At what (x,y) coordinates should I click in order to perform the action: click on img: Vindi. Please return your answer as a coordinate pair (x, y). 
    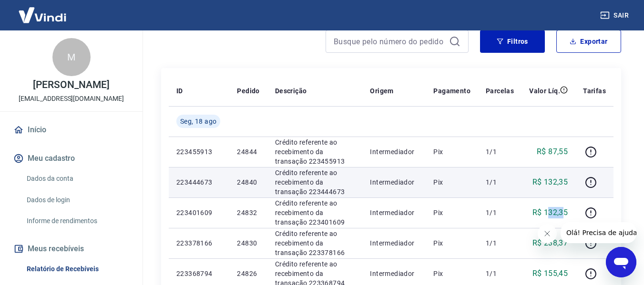
    Looking at the image, I should click on (42, 15).